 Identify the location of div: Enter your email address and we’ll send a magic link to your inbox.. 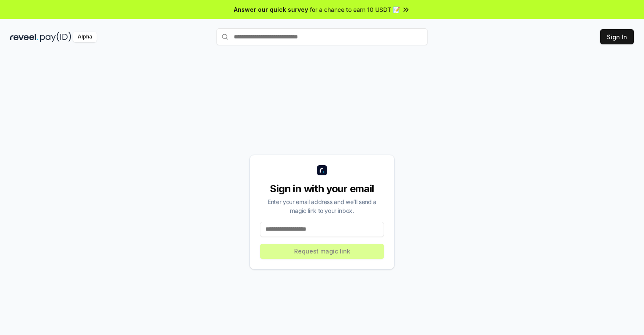
(322, 206).